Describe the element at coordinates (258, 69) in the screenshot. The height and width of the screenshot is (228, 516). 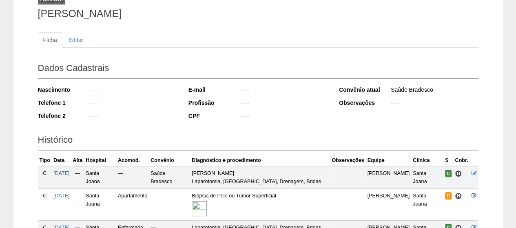
I see `h2: Dados Cadastrais` at that location.